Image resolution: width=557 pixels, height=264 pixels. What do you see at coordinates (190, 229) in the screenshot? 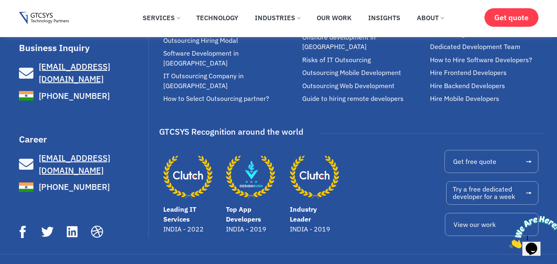
I see `p: INDIA - 2022` at bounding box center [190, 229].